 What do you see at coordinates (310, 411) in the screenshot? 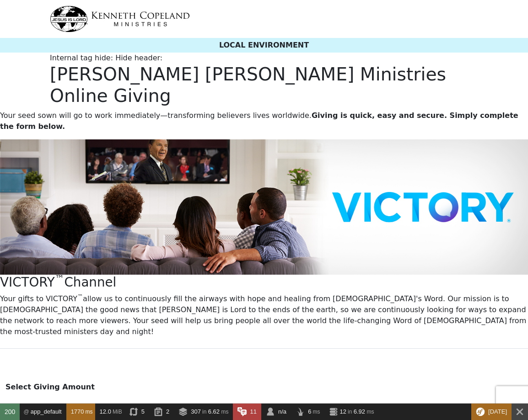
I see `span: 6` at bounding box center [310, 411].